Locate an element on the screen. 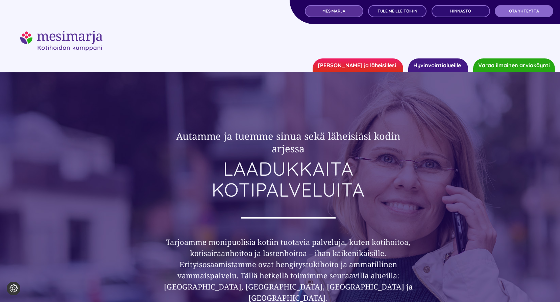 The height and width of the screenshot is (302, 560). a: Varaa ilmainen arviokäynti is located at coordinates (514, 65).